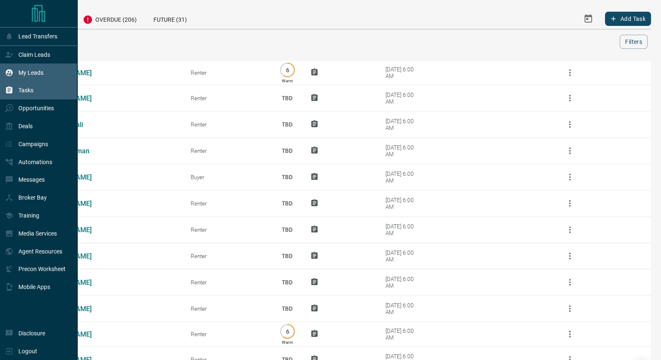 The width and height of the screenshot is (661, 360). I want to click on div: Future (31), so click(170, 18).